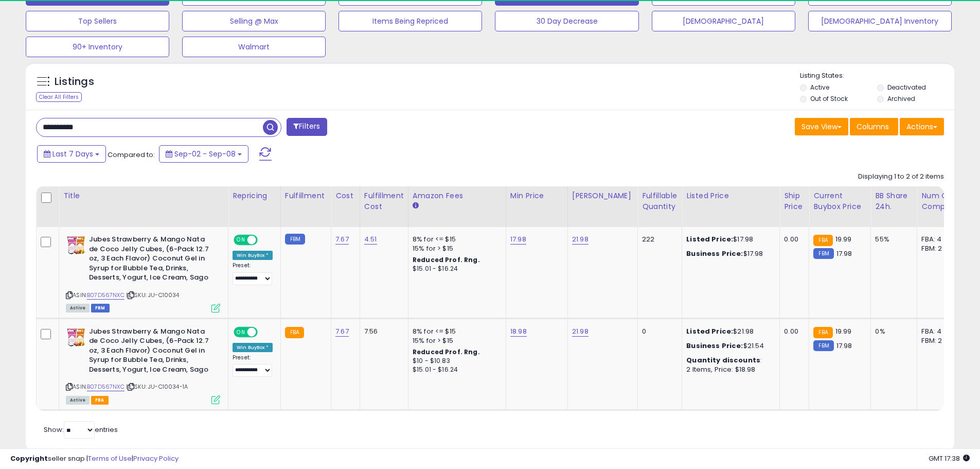 The width and height of the screenshot is (980, 469). I want to click on span: | SKU: JU-C10034-1A, so click(157, 387).